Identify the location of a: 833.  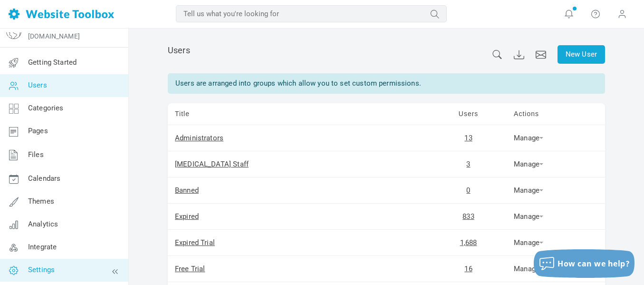
(468, 216).